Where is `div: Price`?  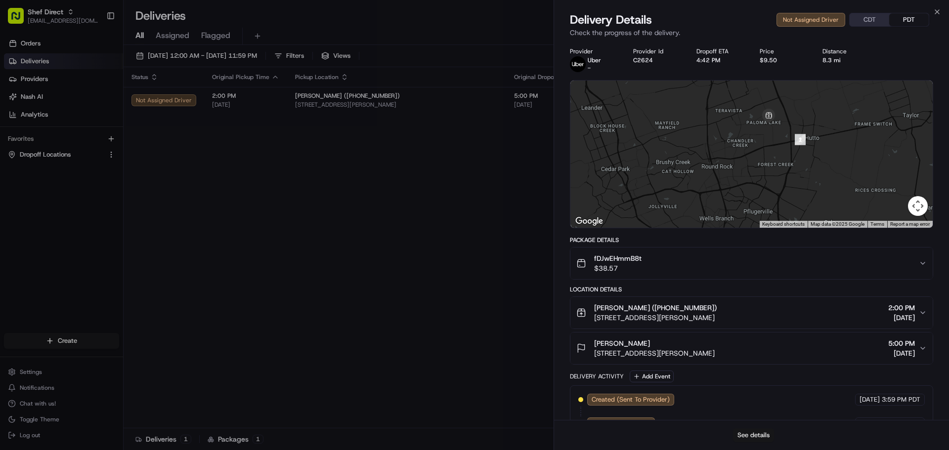
div: Price is located at coordinates (783, 51).